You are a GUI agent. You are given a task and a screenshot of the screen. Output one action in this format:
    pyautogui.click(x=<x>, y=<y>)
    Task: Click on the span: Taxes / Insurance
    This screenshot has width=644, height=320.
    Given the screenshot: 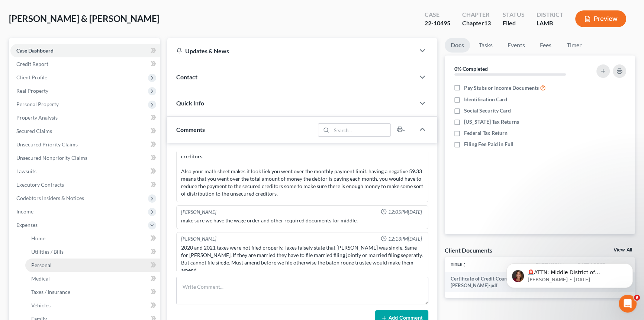 What is the action you would take?
    pyautogui.click(x=51, y=292)
    